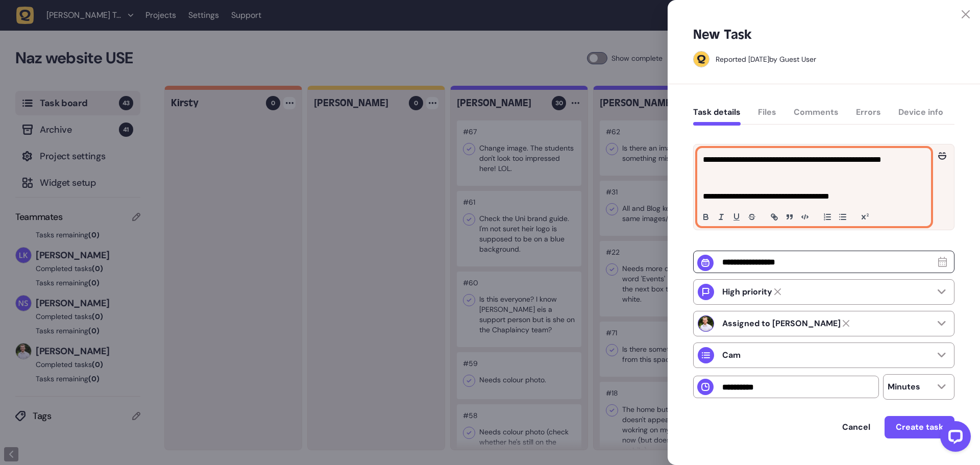 The width and height of the screenshot is (980, 465). What do you see at coordinates (920, 427) in the screenshot?
I see `span: Create task` at bounding box center [920, 427].